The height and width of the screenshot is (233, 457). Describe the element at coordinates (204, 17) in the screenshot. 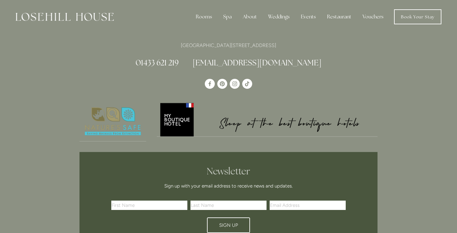

I see `div: Rooms` at that location.